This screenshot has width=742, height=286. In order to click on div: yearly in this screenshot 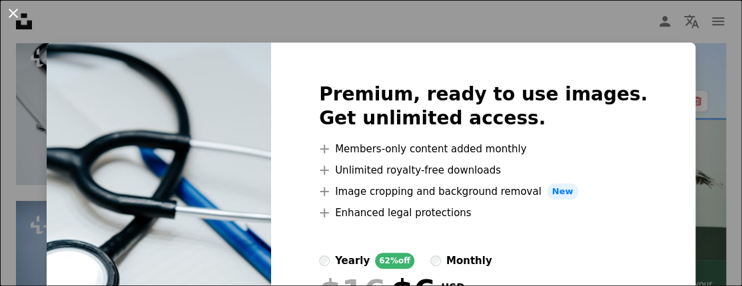, I will do `click(352, 261)`.